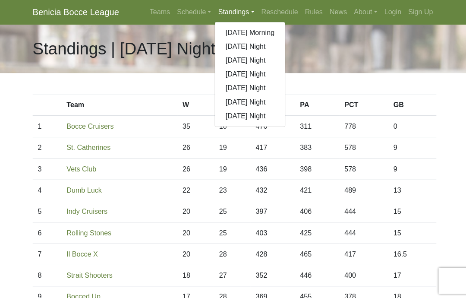 The width and height of the screenshot is (466, 298). Describe the element at coordinates (363, 12) in the screenshot. I see `a: About` at that location.